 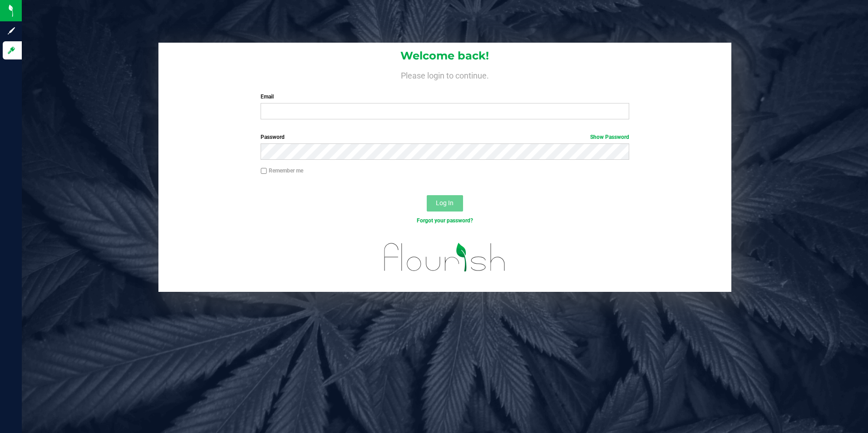 What do you see at coordinates (445, 74) in the screenshot?
I see `h4: Please login to continue.` at bounding box center [445, 74].